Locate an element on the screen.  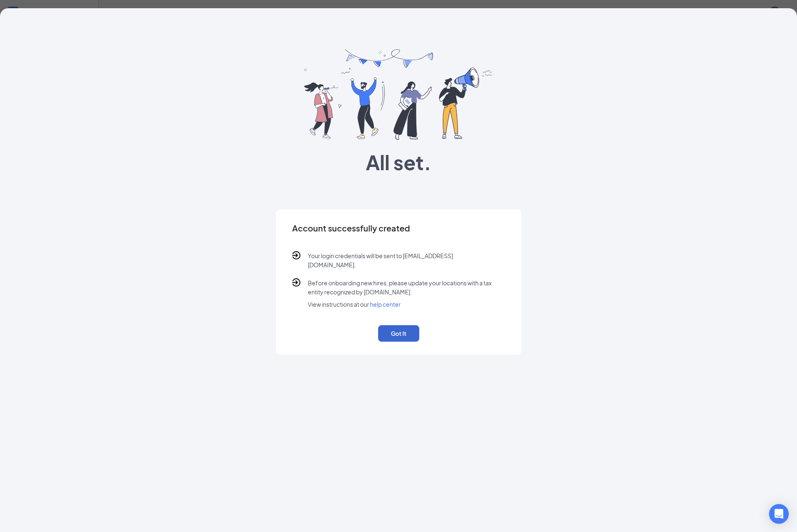
h4: Account successfully created is located at coordinates (351, 228).